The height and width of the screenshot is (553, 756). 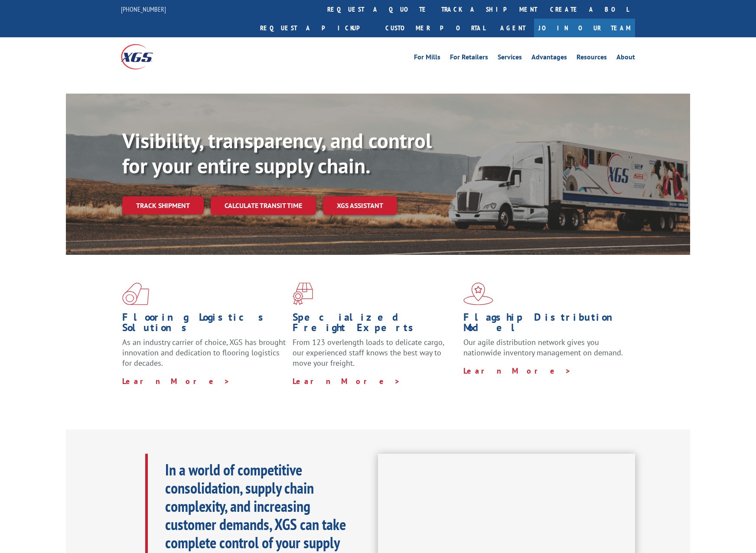 I want to click on a: Calculate transit time, so click(x=263, y=206).